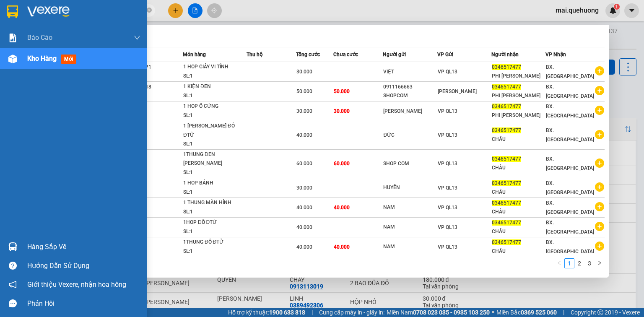 Image resolution: width=644 pixels, height=317 pixels. I want to click on span: mới, so click(68, 59).